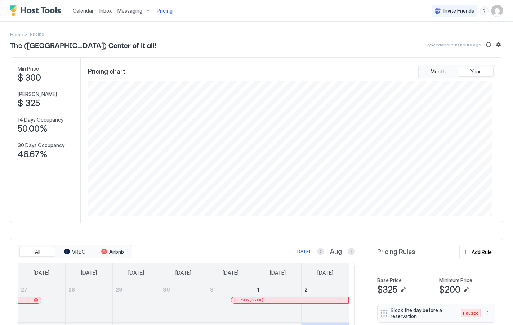  I want to click on td: August 2, 2025, so click(325, 303).